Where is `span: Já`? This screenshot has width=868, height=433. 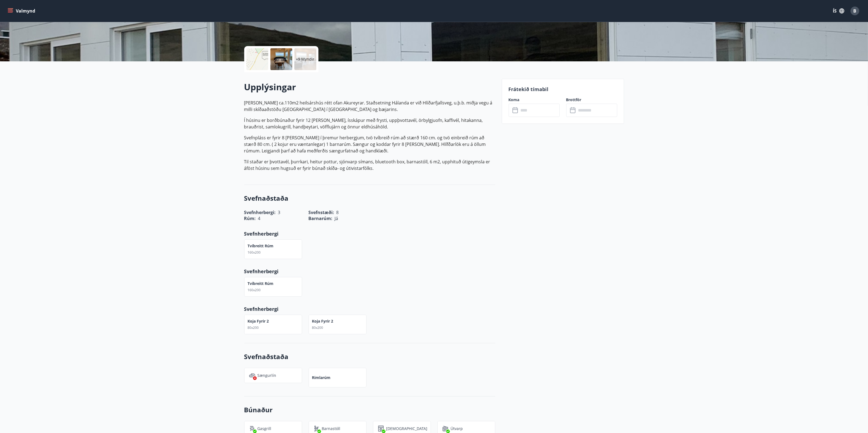 span: Já is located at coordinates (337, 219).